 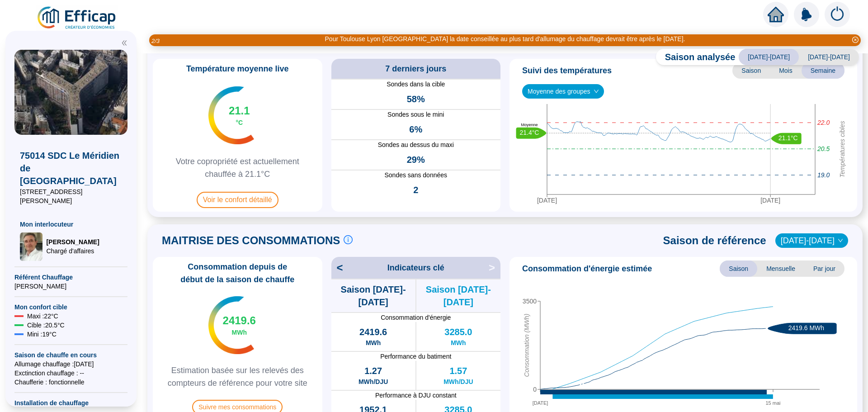 What do you see at coordinates (45, 325) in the screenshot?
I see `span: Cible : 20.5 °C` at bounding box center [45, 325].